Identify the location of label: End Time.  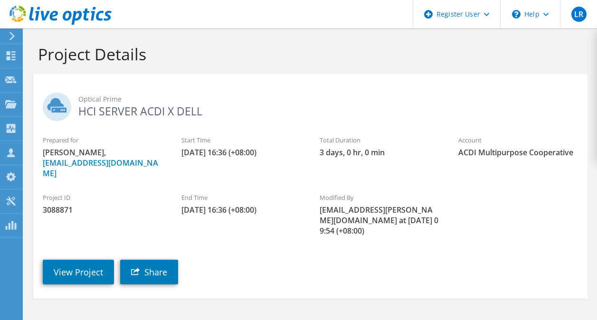
(241, 198).